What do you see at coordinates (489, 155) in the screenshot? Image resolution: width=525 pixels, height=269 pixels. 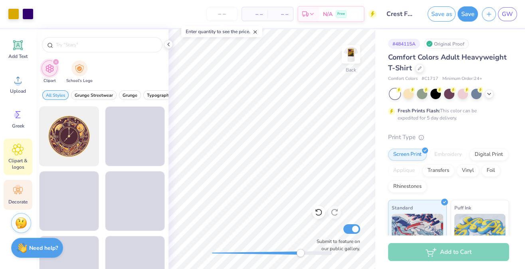 I see `div: Digital Print` at bounding box center [489, 155].